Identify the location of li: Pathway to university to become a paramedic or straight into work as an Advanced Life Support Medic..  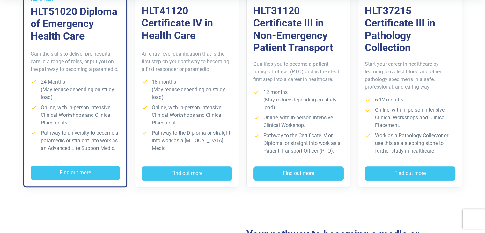
(75, 140).